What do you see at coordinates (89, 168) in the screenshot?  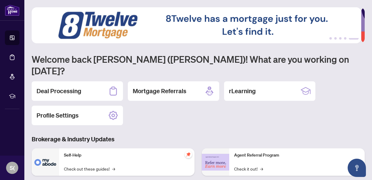 I see `a: Check out these guides!→` at bounding box center [89, 168].